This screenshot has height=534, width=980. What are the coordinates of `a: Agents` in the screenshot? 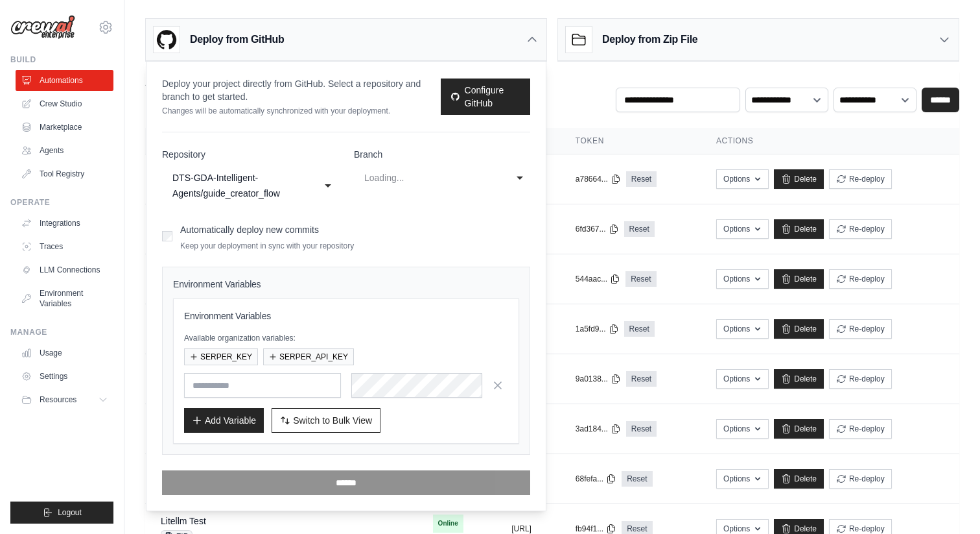 It's located at (64, 150).